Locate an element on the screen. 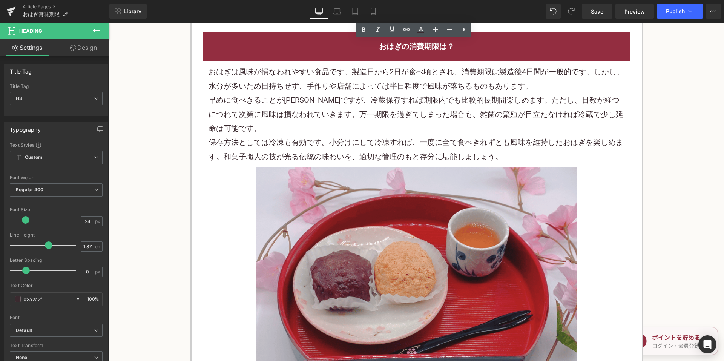 Image resolution: width=724 pixels, height=361 pixels. button: More is located at coordinates (713, 11).